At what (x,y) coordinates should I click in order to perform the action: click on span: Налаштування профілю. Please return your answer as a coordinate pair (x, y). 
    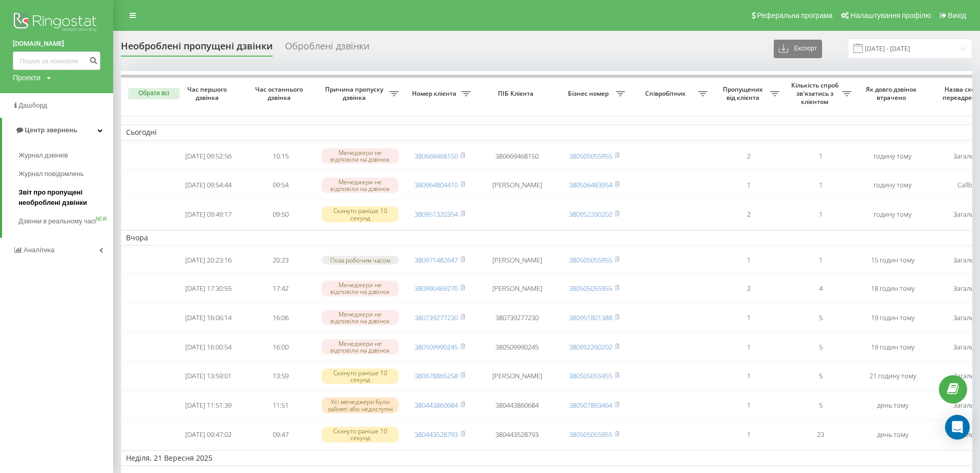
    Looking at the image, I should click on (890, 15).